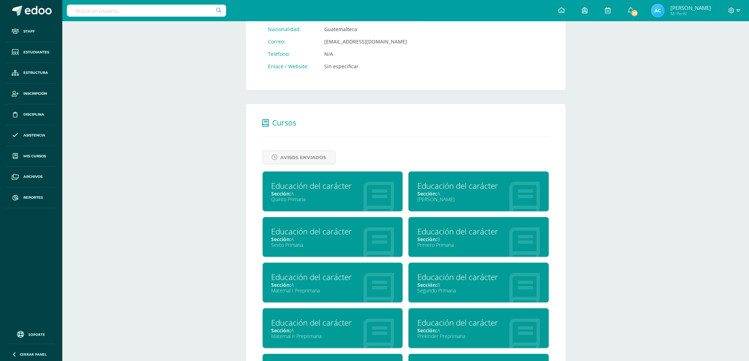 The width and height of the screenshot is (749, 361). I want to click on span: Inscripción, so click(35, 94).